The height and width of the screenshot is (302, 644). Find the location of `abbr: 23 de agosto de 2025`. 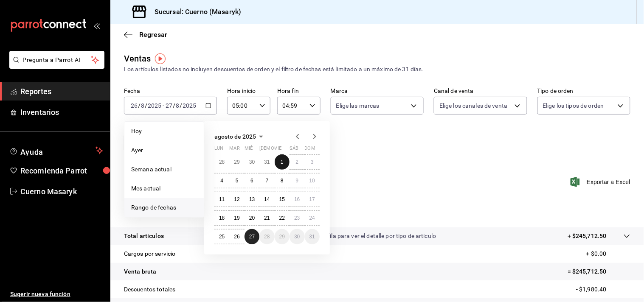

abbr: 23 de agosto de 2025 is located at coordinates (297, 218).